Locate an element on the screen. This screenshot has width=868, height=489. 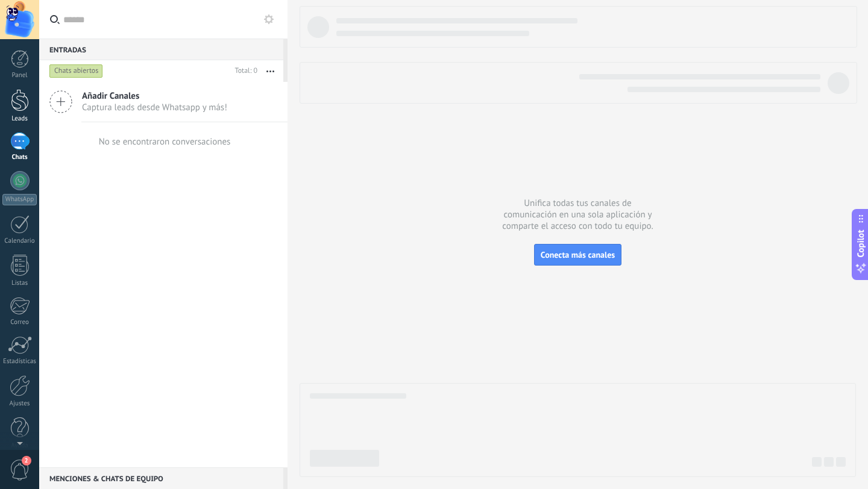
span: Captura leads desde Whatsapp y más! is located at coordinates (154, 107).